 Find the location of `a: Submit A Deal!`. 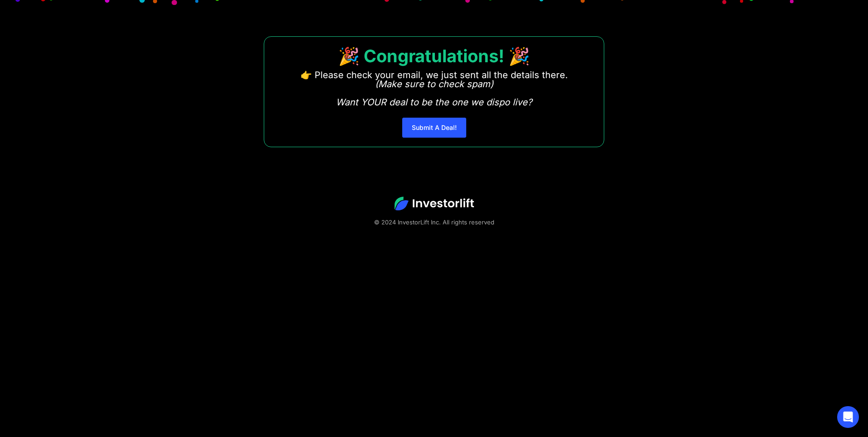

a: Submit A Deal! is located at coordinates (434, 127).